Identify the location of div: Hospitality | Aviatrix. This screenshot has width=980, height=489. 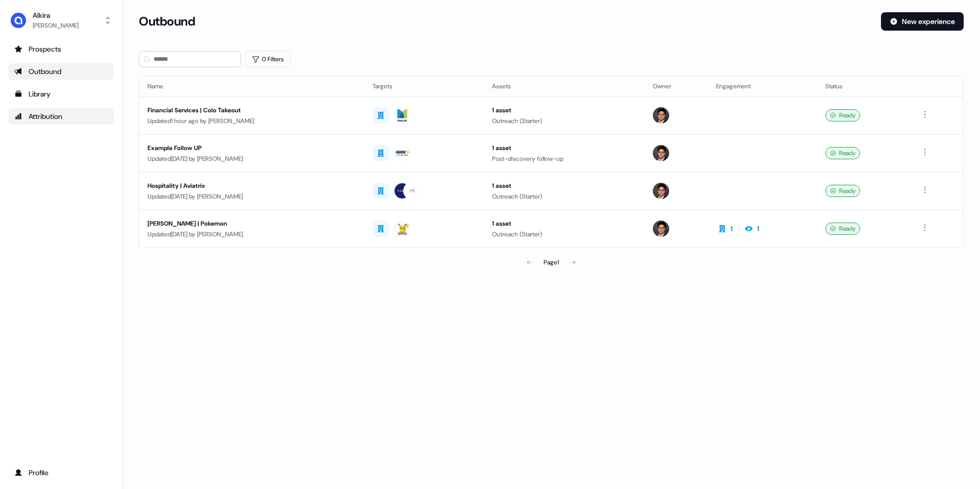
(252, 186).